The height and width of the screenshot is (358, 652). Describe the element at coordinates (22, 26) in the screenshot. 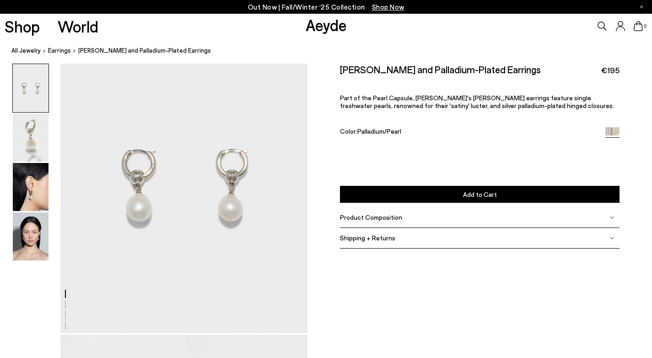

I see `a: Shop` at that location.